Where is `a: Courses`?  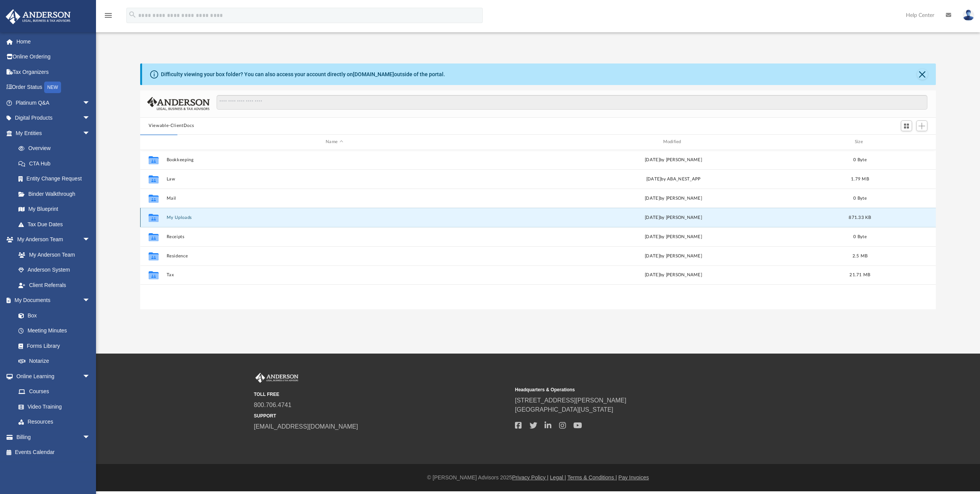
a: Courses is located at coordinates (54, 392).